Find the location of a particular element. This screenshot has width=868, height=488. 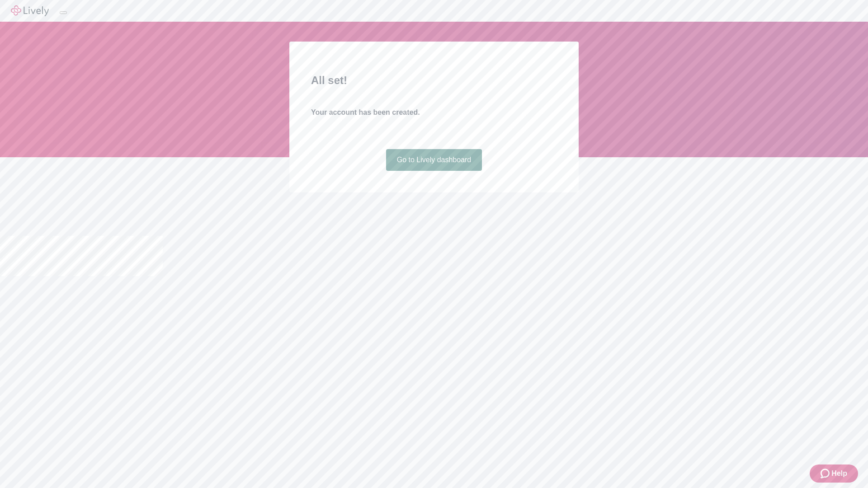

h4: Your account has been created. is located at coordinates (434, 112).